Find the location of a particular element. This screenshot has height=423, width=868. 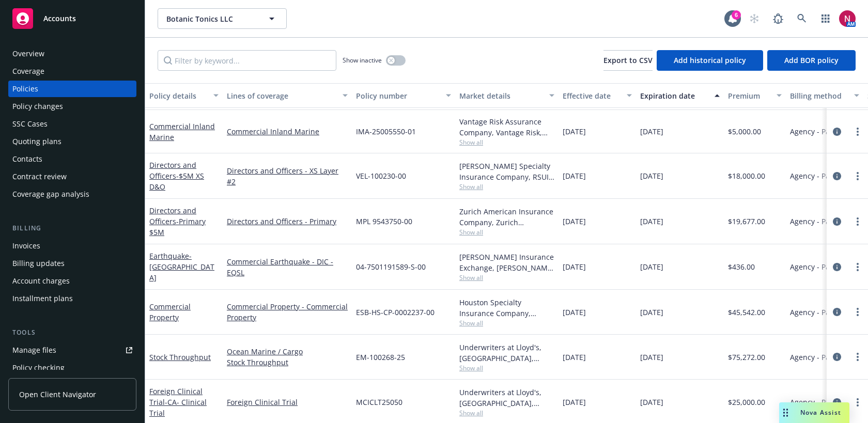

span: Show inactive is located at coordinates (362, 60).